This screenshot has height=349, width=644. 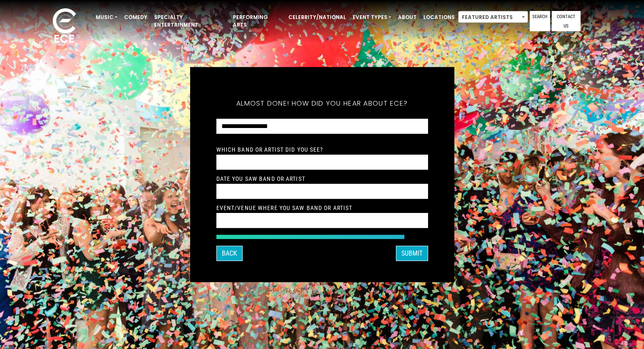 What do you see at coordinates (229, 253) in the screenshot?
I see `button: Back` at bounding box center [229, 253].